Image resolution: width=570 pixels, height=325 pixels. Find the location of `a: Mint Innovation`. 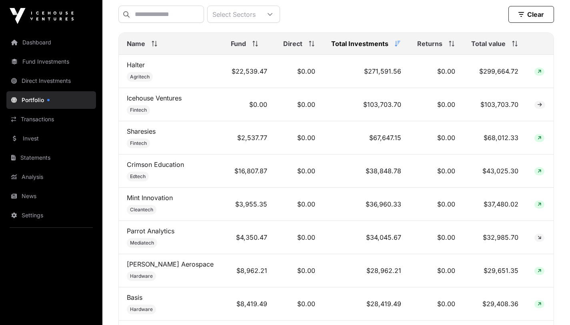

a: Mint Innovation is located at coordinates (150, 198).